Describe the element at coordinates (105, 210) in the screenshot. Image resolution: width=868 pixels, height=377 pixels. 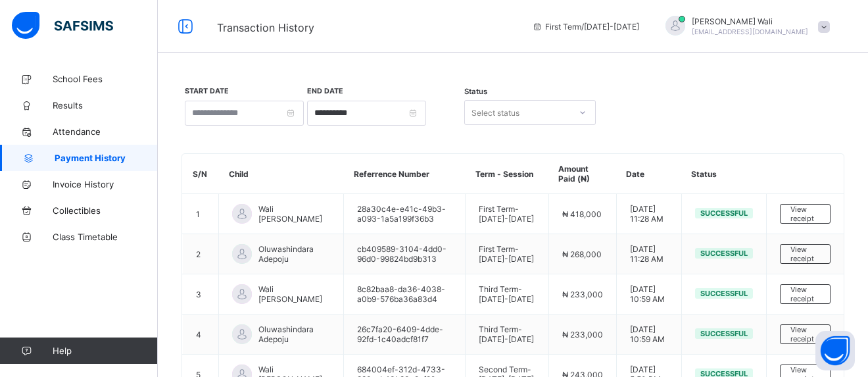
I see `span: Collectibles` at that location.